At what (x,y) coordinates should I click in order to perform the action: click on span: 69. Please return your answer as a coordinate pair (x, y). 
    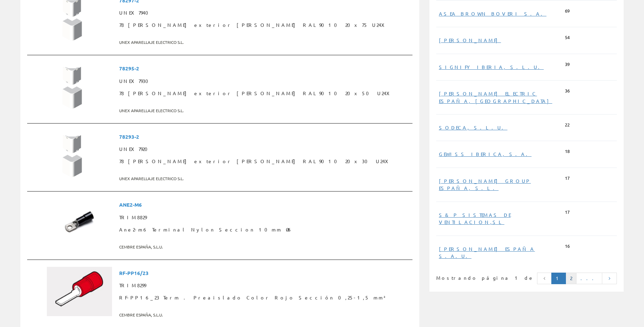
    Looking at the image, I should click on (567, 11).